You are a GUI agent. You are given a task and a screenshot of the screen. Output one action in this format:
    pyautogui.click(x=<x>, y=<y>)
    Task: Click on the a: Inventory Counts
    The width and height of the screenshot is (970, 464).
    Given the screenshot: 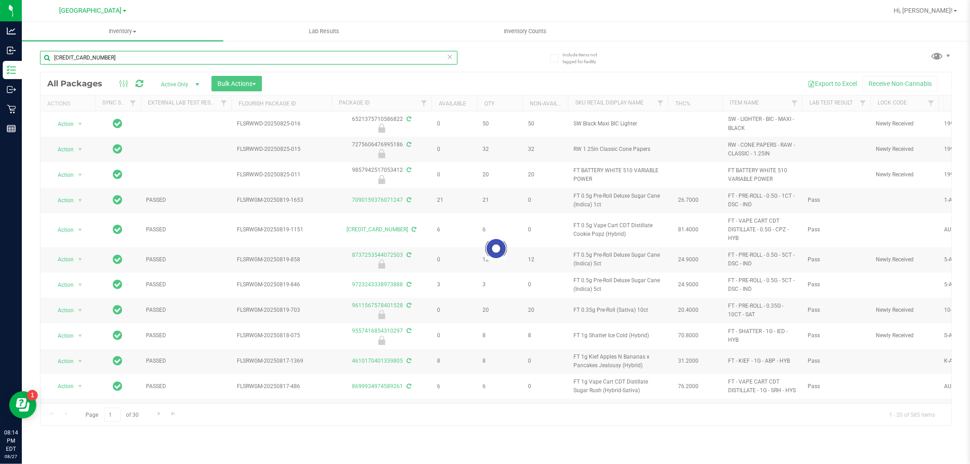 What is the action you would take?
    pyautogui.click(x=525, y=31)
    